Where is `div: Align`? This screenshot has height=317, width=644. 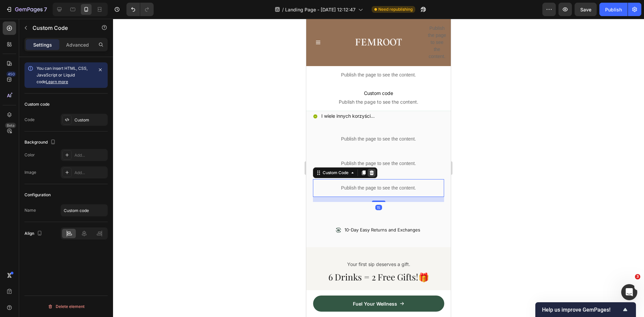 div: Align is located at coordinates (34, 234).